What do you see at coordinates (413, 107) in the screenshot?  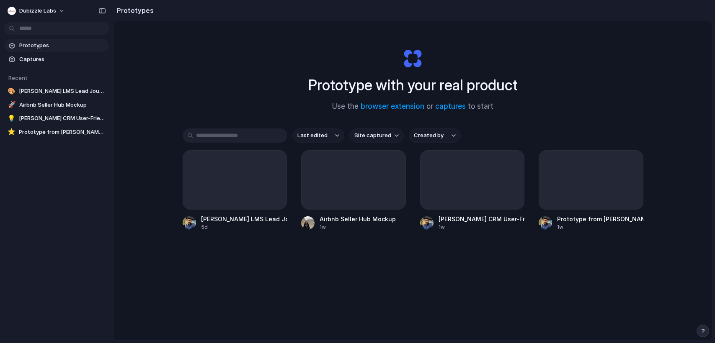 I see `span: Use the or to start` at bounding box center [413, 107].